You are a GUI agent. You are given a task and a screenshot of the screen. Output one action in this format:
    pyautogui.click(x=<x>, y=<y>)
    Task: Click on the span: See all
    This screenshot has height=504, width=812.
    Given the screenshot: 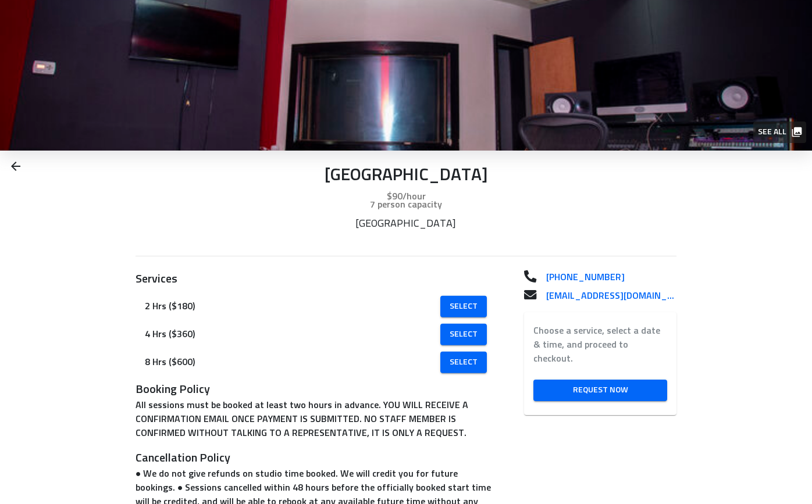 What is the action you would take?
    pyautogui.click(x=779, y=132)
    